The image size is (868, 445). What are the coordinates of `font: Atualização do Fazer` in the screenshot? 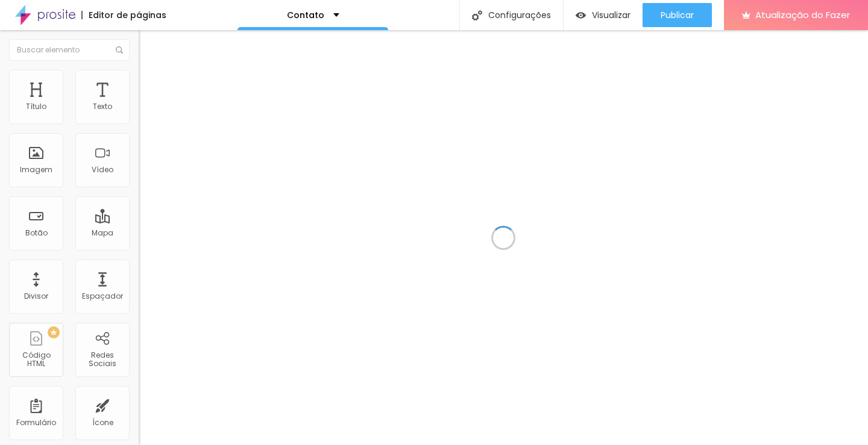 It's located at (802, 14).